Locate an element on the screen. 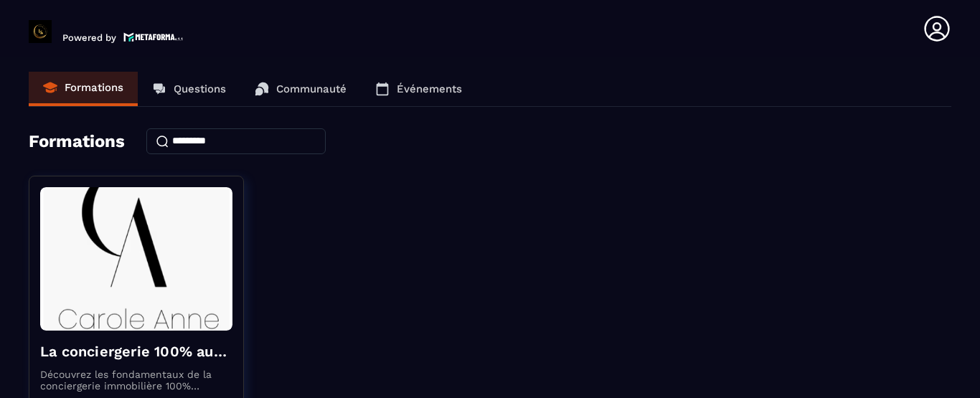  p: Questions is located at coordinates (199, 89).